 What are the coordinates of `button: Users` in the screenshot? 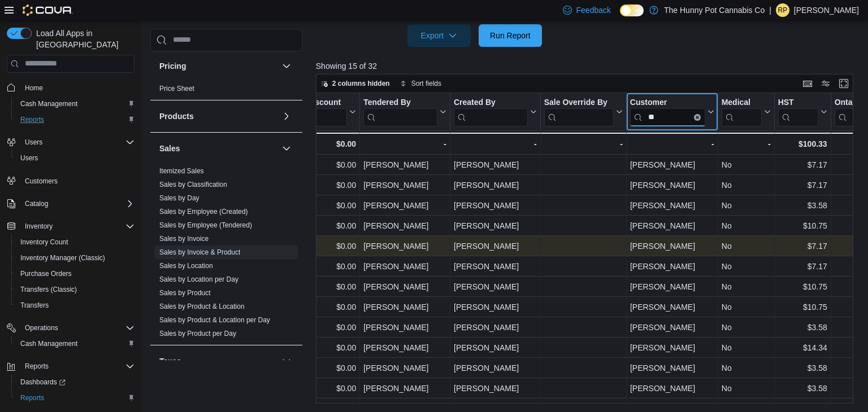 It's located at (70, 142).